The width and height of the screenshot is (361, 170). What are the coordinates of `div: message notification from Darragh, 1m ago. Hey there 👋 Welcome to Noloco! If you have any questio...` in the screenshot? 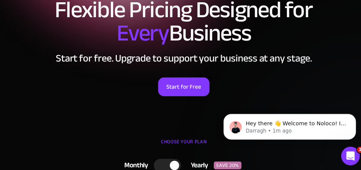 It's located at (77, 29).